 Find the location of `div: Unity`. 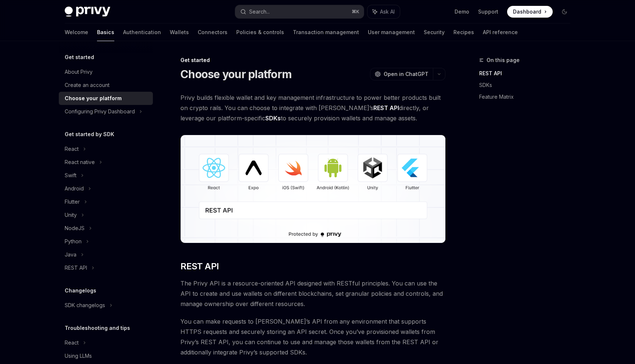

div: Unity is located at coordinates (71, 215).